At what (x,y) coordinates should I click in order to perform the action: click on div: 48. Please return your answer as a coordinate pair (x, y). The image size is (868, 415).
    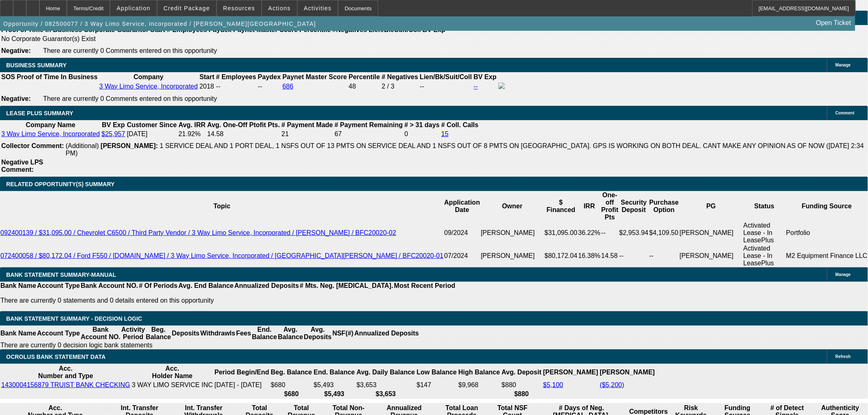
    Looking at the image, I should click on (364, 87).